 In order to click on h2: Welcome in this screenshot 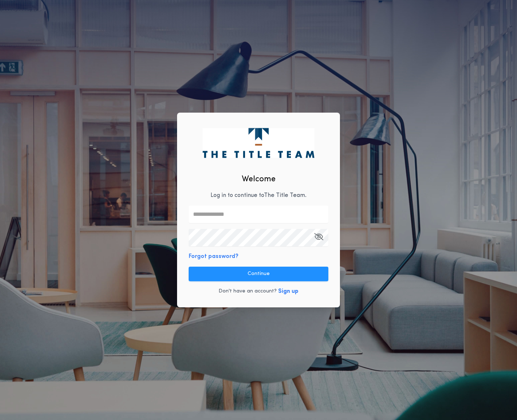, I will do `click(258, 179)`.